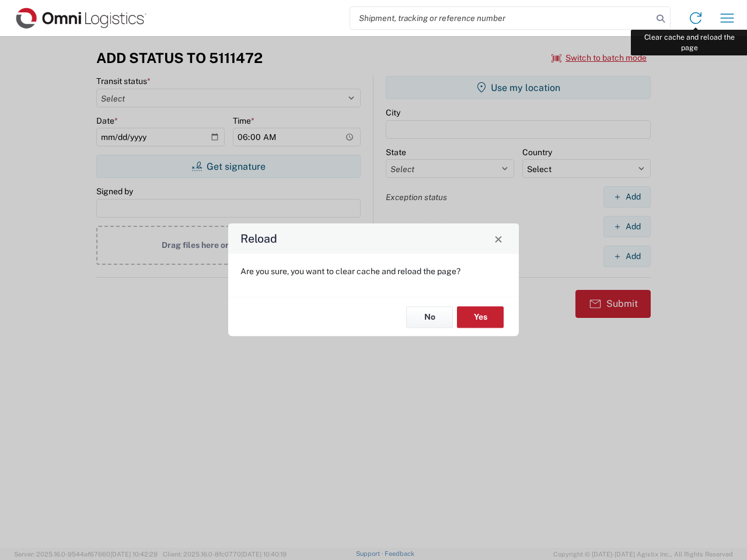  What do you see at coordinates (430, 317) in the screenshot?
I see `button: No` at bounding box center [430, 317].